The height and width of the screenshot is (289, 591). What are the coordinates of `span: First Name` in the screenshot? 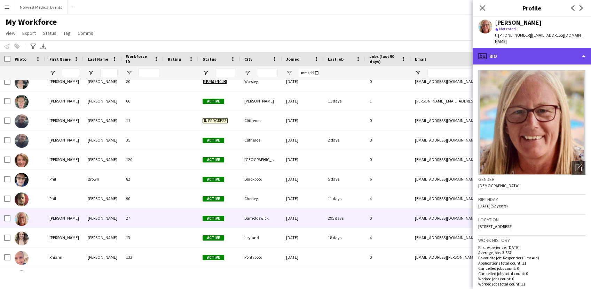 It's located at (60, 59).